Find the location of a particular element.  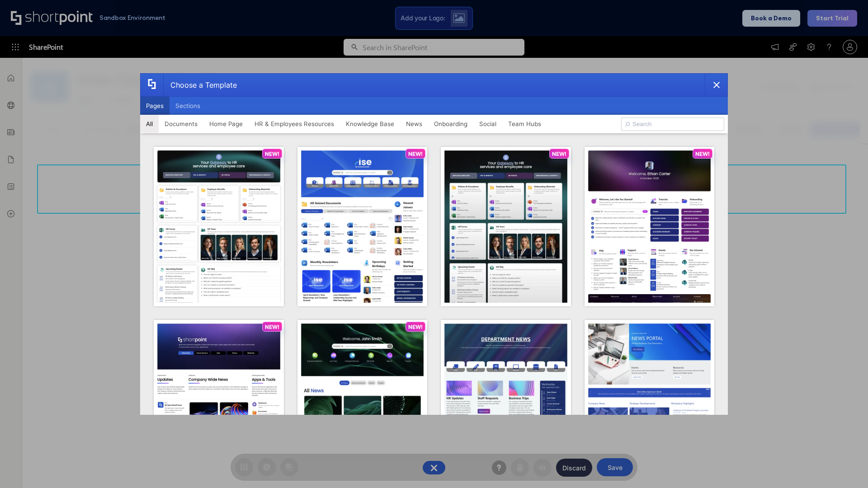

button: All is located at coordinates (149, 124).